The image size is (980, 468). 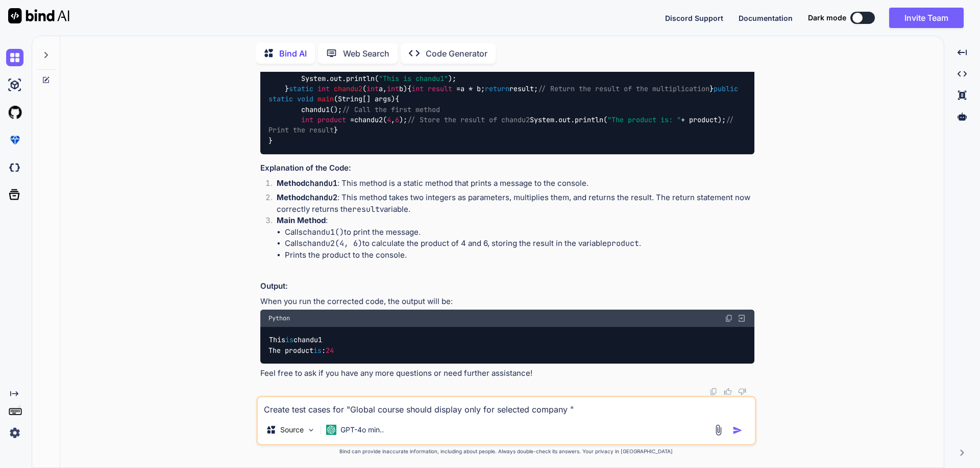 What do you see at coordinates (741, 319) in the screenshot?
I see `img: Open in Browser` at bounding box center [741, 319].